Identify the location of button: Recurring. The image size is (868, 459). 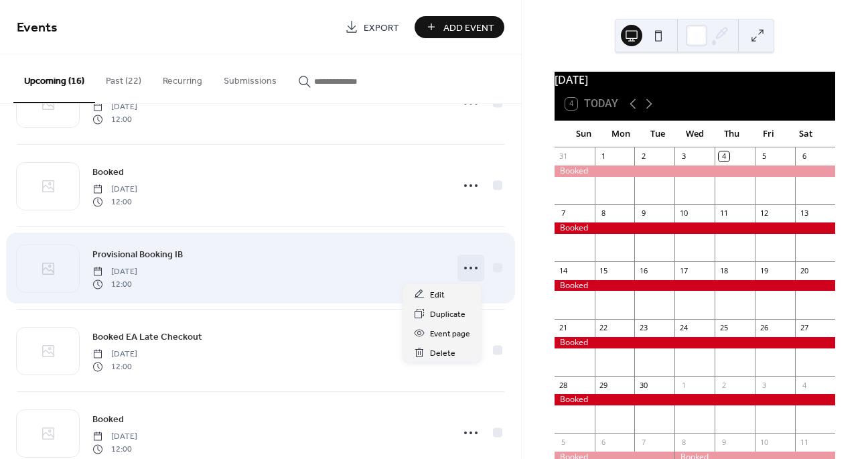
(182, 77).